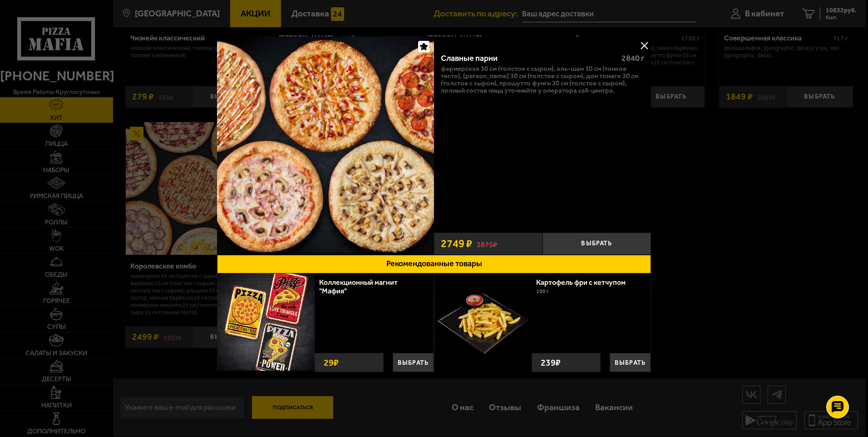 This screenshot has height=437, width=868. What do you see at coordinates (542, 291) in the screenshot?
I see `span: 100 г` at bounding box center [542, 291].